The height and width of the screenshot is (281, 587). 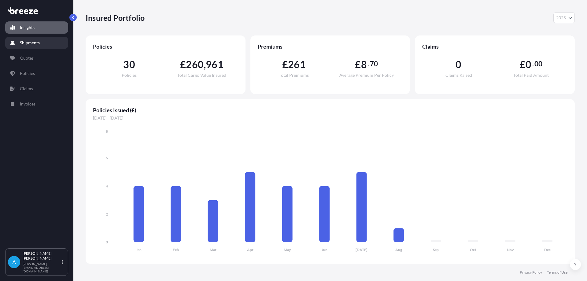 I want to click on span: Premiums, so click(x=330, y=46).